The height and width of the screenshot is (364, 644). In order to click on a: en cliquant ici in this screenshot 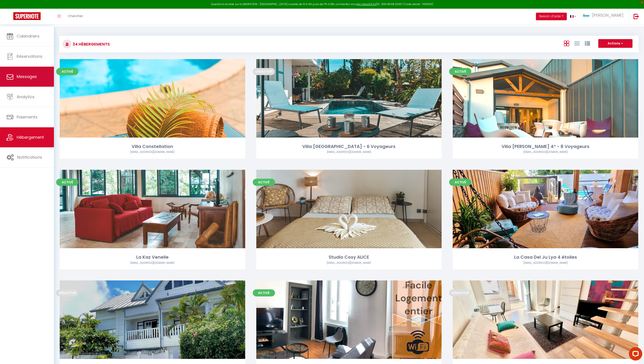, I will do `click(367, 4)`.